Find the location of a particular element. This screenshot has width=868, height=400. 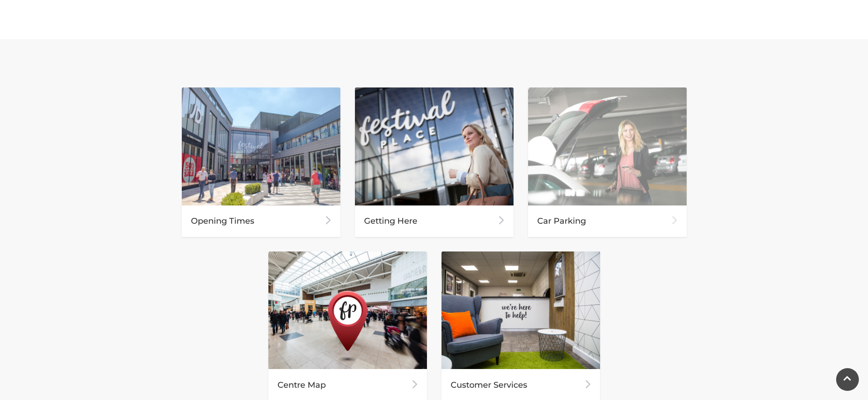

a: Car Parking is located at coordinates (607, 162).